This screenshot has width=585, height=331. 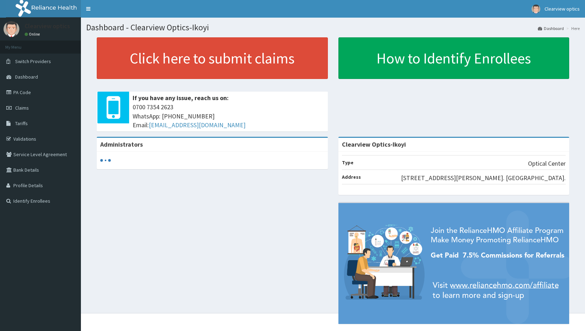 What do you see at coordinates (547, 163) in the screenshot?
I see `p: Optical Center` at bounding box center [547, 163].